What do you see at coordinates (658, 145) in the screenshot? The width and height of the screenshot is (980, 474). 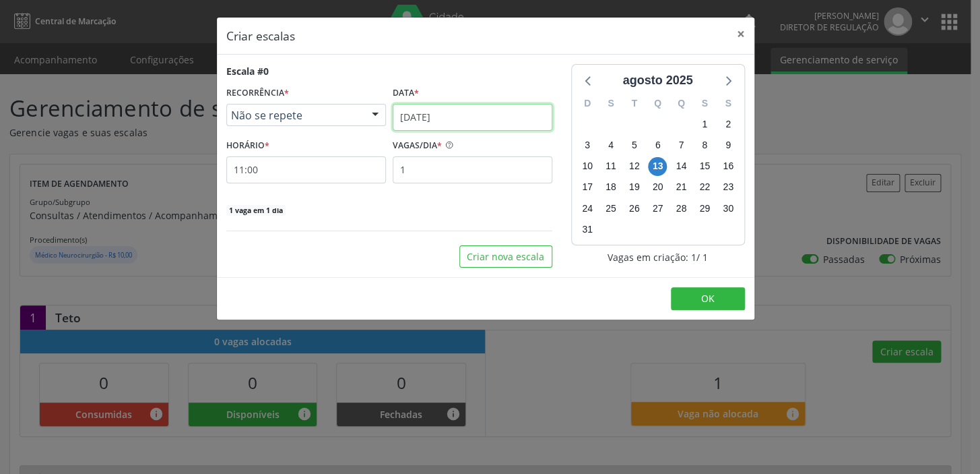 I see `span: quarta-feira, 6 de agosto de 2025` at bounding box center [658, 145].